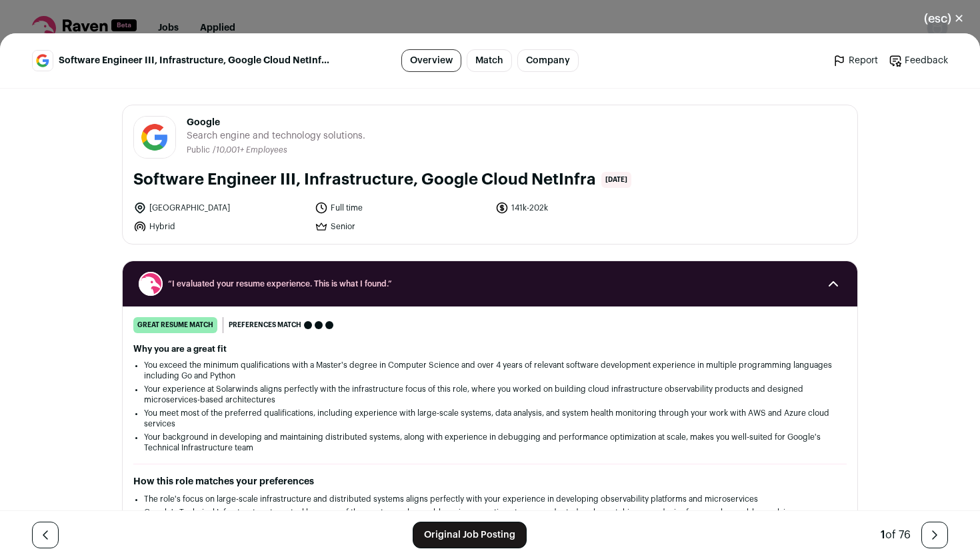 The width and height of the screenshot is (980, 559). What do you see at coordinates (276, 136) in the screenshot?
I see `span: Search engine and technology solutions.` at bounding box center [276, 136].